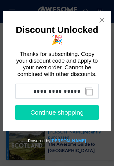  Describe the element at coordinates (57, 35) in the screenshot. I see `h1: Discount Unlocked 🎉` at that location.